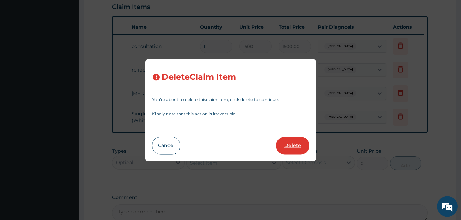 This screenshot has width=461, height=220. What do you see at coordinates (230, 99) in the screenshot?
I see `p: You’re about to delete this claim item , click delete to continue.` at bounding box center [230, 99].